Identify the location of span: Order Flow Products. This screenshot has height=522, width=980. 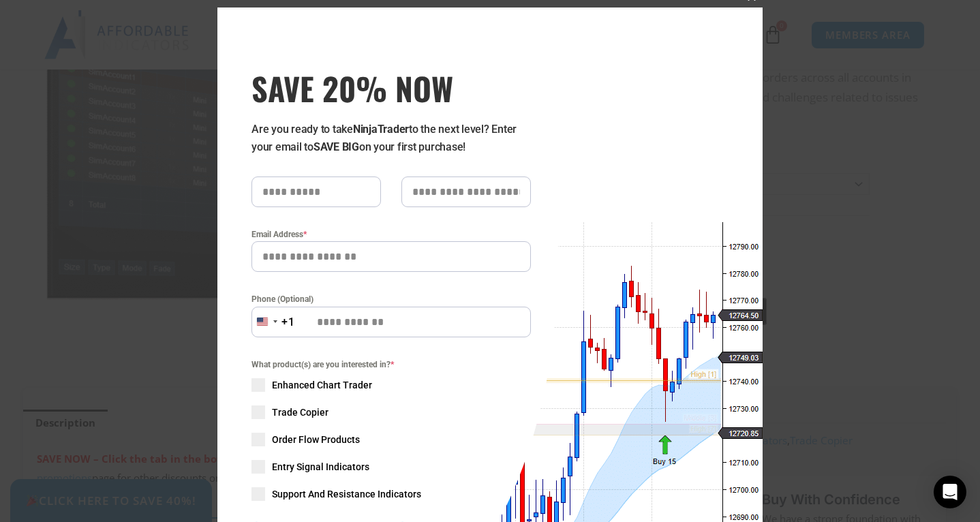
(315, 439).